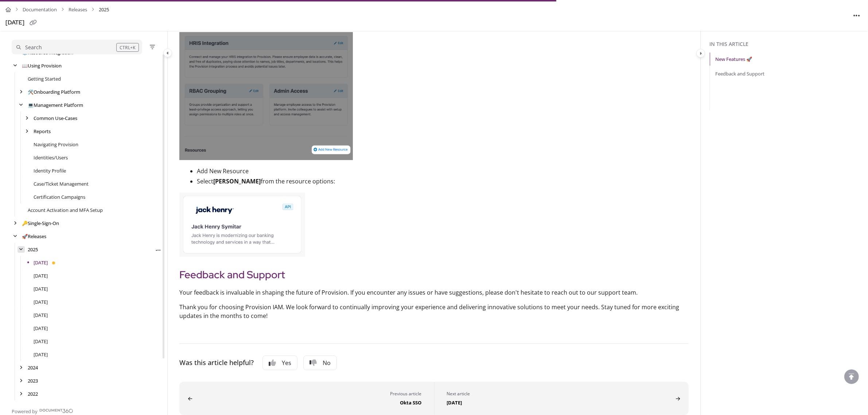 The image size is (868, 415). Describe the element at coordinates (40, 302) in the screenshot. I see `a: May 2025` at that location.